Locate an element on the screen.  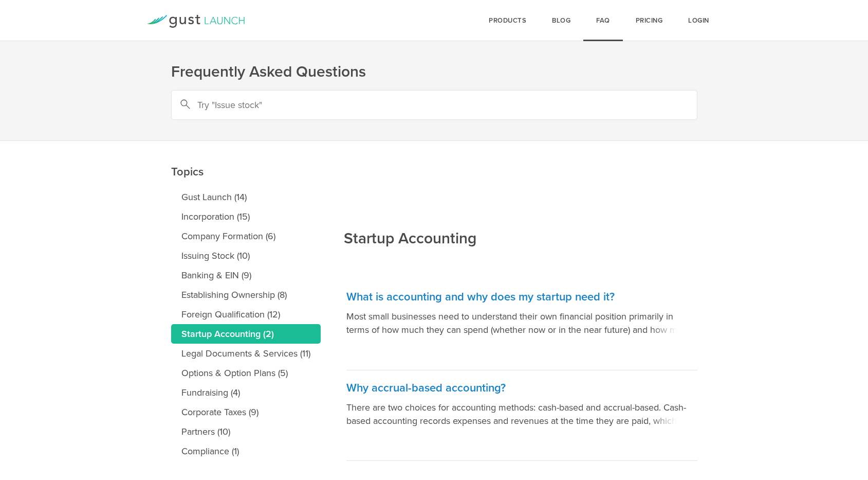
h3: Why accrual-based accounting? is located at coordinates (521, 388).